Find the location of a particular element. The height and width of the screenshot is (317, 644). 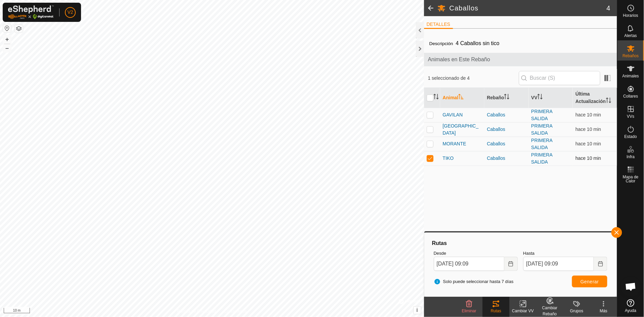

span: Infra is located at coordinates (631, 157).